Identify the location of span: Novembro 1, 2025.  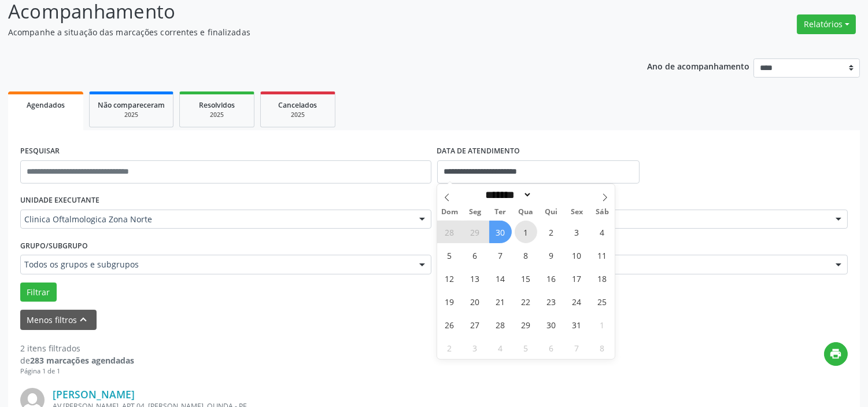
(602, 324).